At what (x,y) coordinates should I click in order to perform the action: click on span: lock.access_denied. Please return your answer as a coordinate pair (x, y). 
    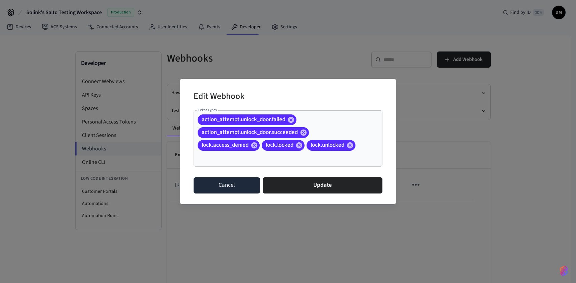
    Looking at the image, I should click on (225, 145).